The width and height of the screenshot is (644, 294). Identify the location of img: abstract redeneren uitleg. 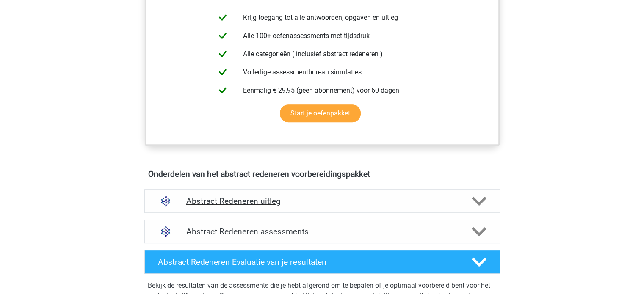
(165, 201).